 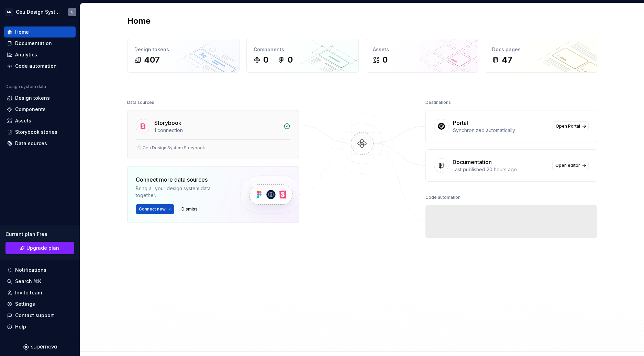 I want to click on div: Connect new, so click(x=155, y=209).